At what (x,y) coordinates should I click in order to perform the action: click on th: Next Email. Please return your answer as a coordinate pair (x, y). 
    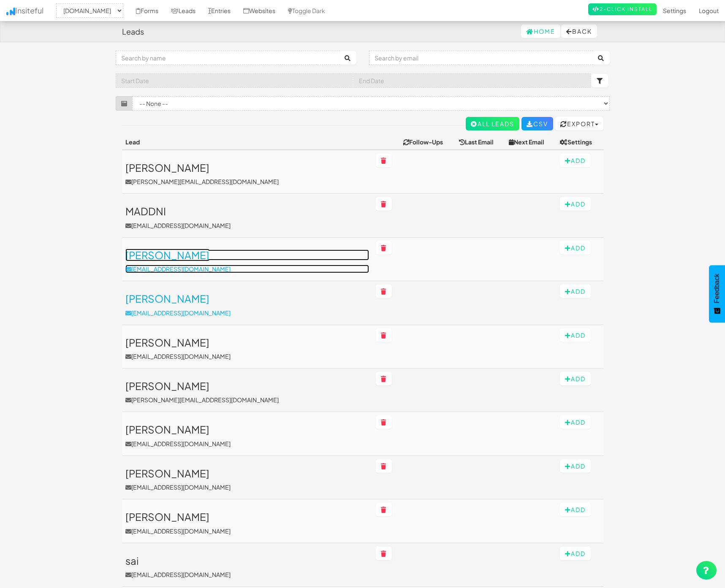
    Looking at the image, I should click on (531, 142).